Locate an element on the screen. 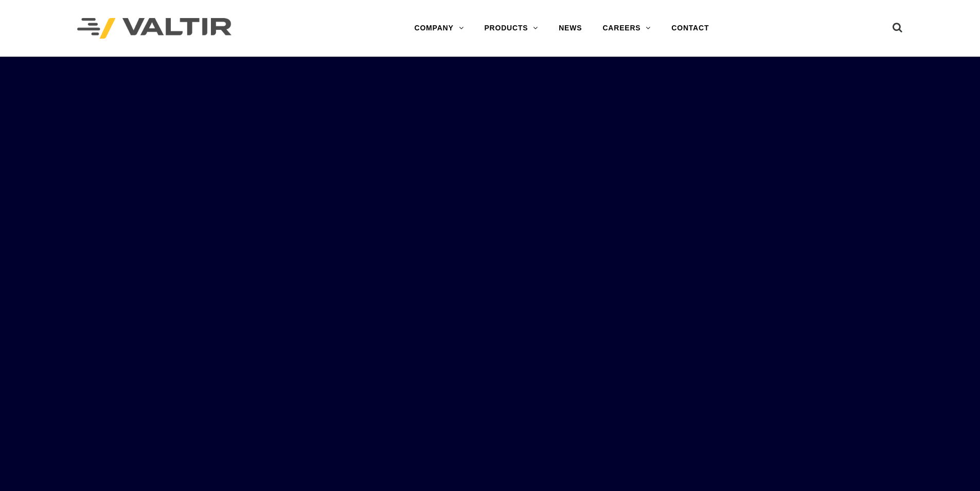  a: CONTACT is located at coordinates (690, 28).